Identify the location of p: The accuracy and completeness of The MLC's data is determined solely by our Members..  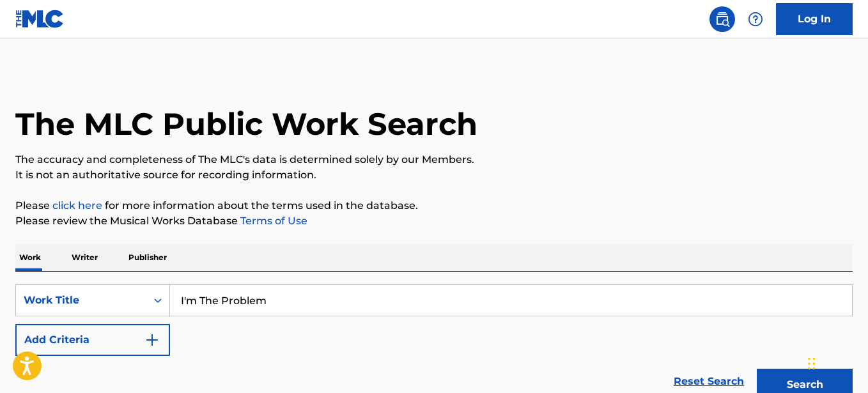
(434, 160).